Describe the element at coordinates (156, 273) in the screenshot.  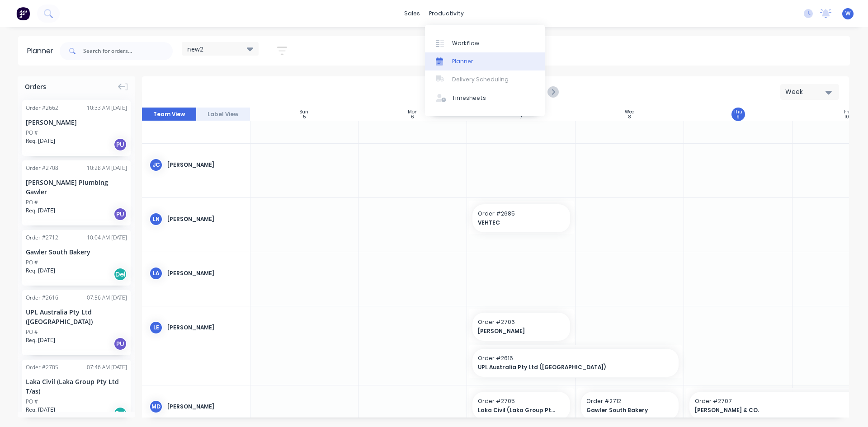
I see `div: LA` at that location.